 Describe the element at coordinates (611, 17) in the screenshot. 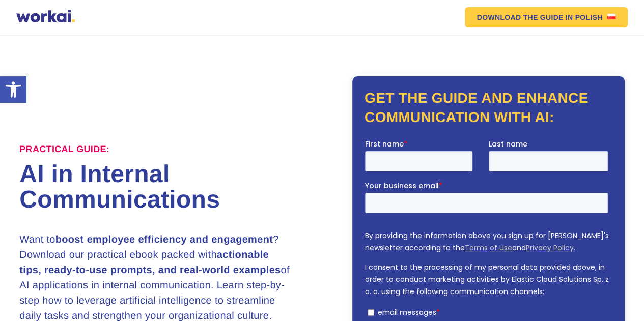

I see `img: US flag` at that location.